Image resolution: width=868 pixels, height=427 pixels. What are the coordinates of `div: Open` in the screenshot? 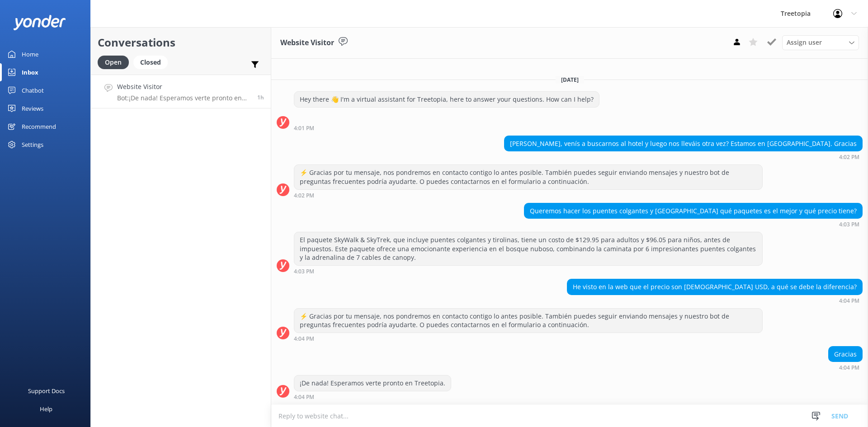 It's located at (113, 63).